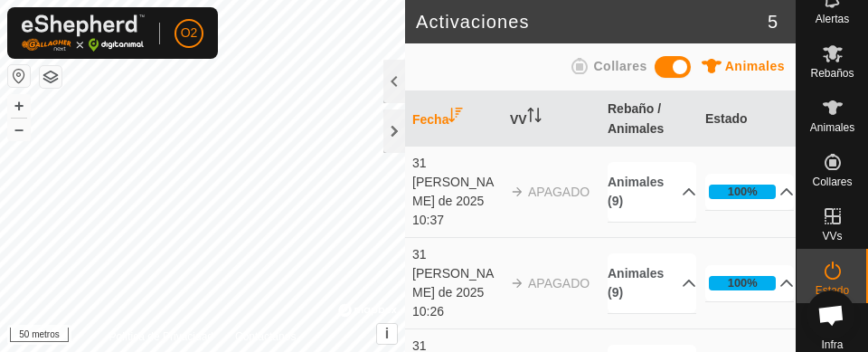 This screenshot has width=868, height=352. I want to click on font: Alertas, so click(832, 19).